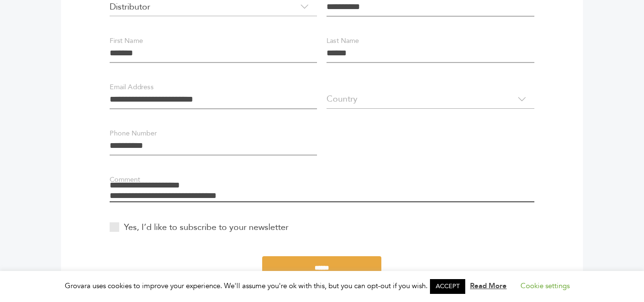 The image size is (644, 302). Describe the element at coordinates (132, 87) in the screenshot. I see `label: Email Address` at that location.